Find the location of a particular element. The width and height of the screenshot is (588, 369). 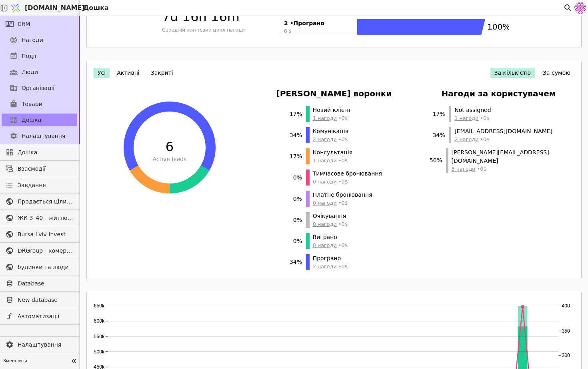

span: Середній життєвий цикл нагоди is located at coordinates (219, 30).